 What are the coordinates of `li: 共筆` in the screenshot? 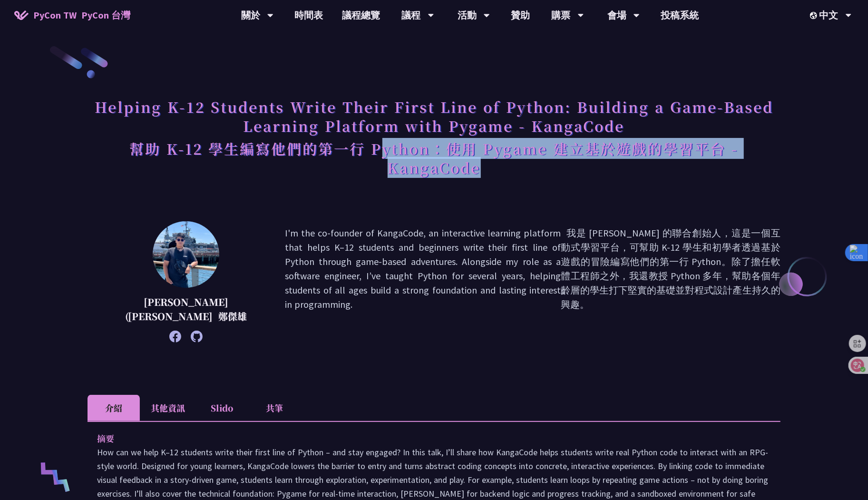 It's located at (275, 407).